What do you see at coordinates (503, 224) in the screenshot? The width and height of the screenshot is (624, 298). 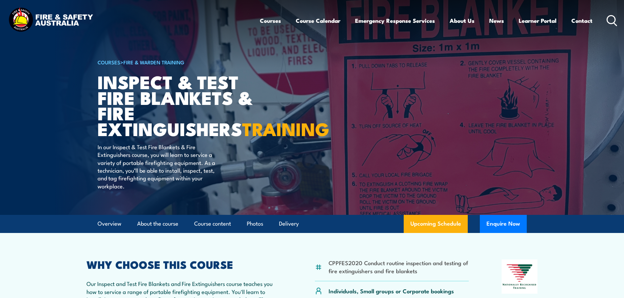 I see `button: Enquire Now` at bounding box center [503, 224].